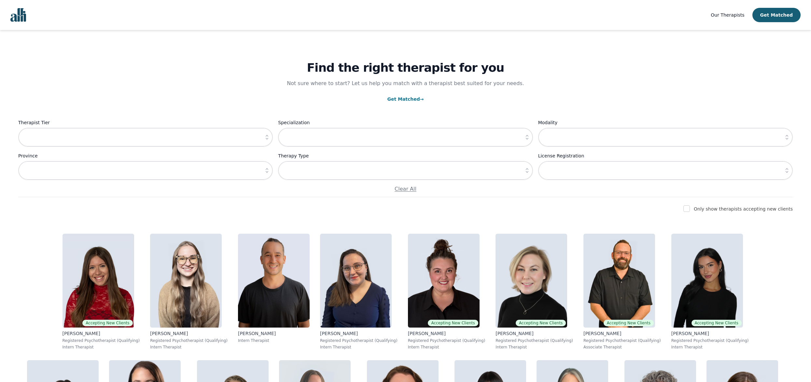  Describe the element at coordinates (727, 15) in the screenshot. I see `a: Our Therapists` at that location.